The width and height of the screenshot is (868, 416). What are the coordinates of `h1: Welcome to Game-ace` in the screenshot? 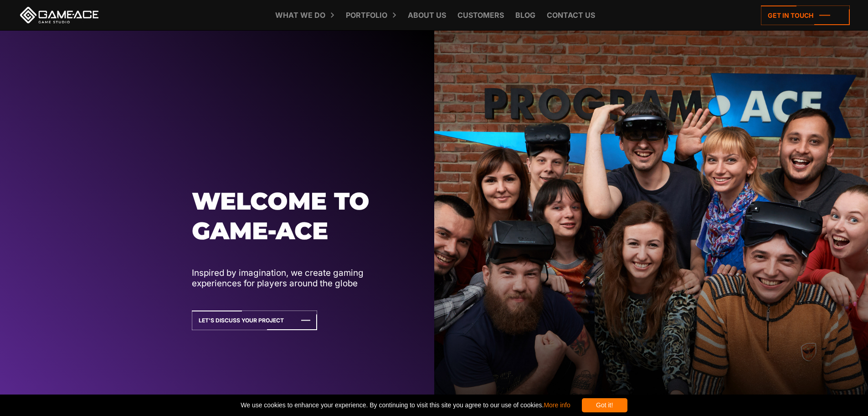 It's located at (300, 215).